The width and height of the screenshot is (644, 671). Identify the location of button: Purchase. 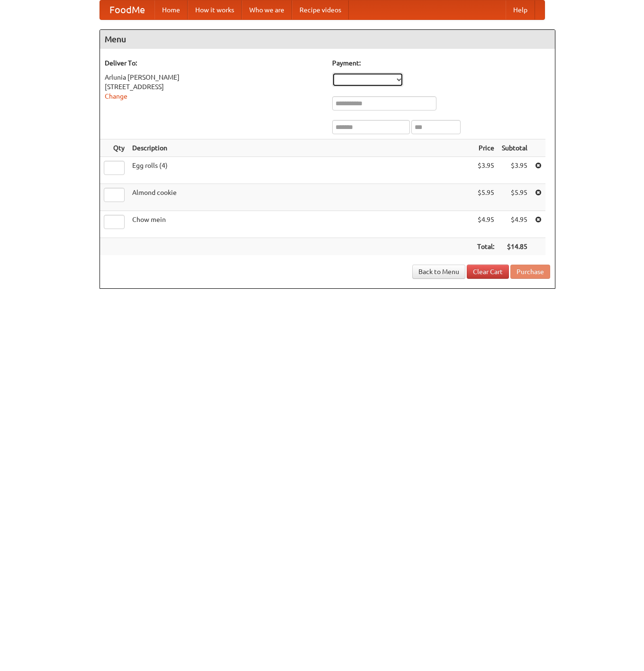
(530, 272).